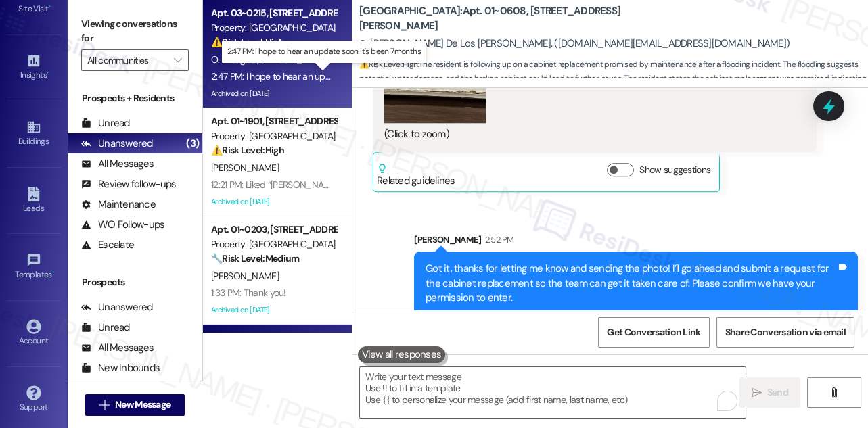  What do you see at coordinates (654, 332) in the screenshot?
I see `span: Get Conversation Link` at bounding box center [654, 332].